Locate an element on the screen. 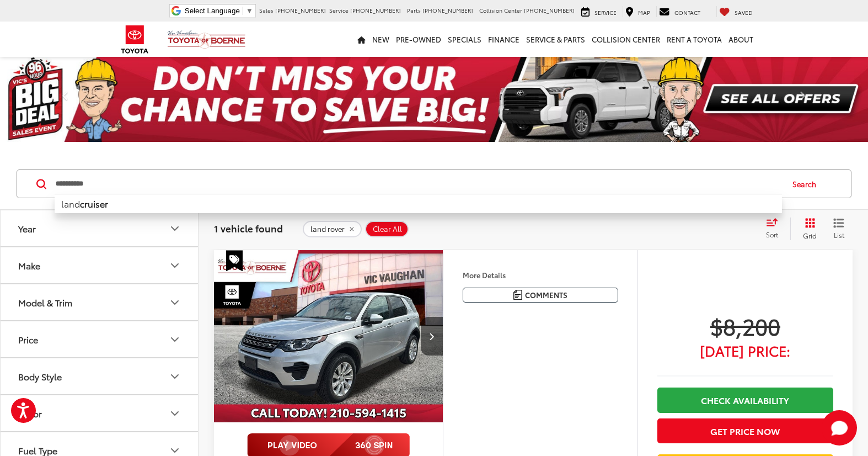 Image resolution: width=868 pixels, height=456 pixels. img: Vic Vaughan Toyota of Boerne is located at coordinates (206, 39).